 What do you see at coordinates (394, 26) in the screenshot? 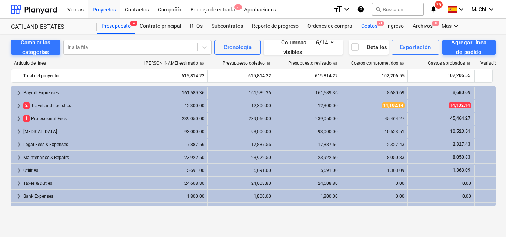
I see `a: Ingreso` at bounding box center [394, 26].